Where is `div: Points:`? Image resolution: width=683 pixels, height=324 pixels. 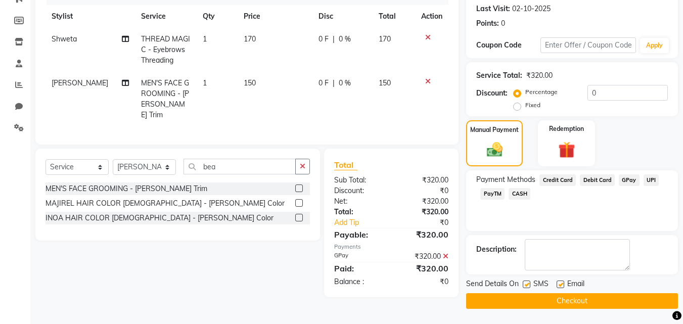
div: Points: is located at coordinates (487, 23).